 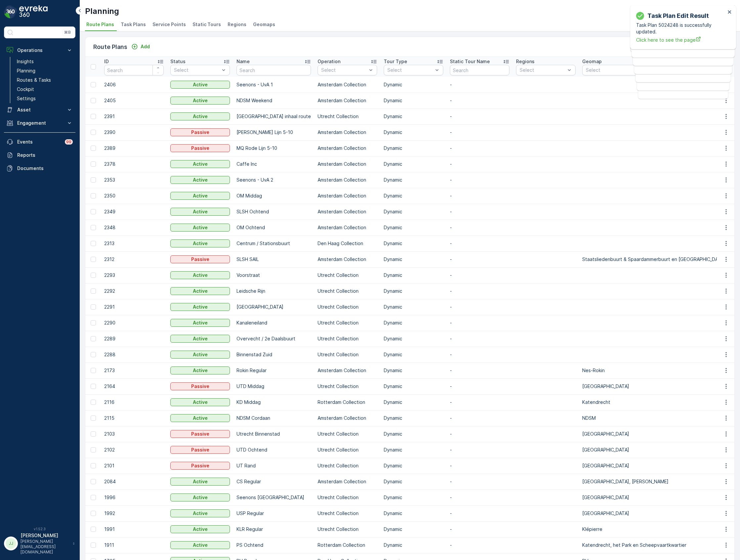 I want to click on p: Insights, so click(x=25, y=61).